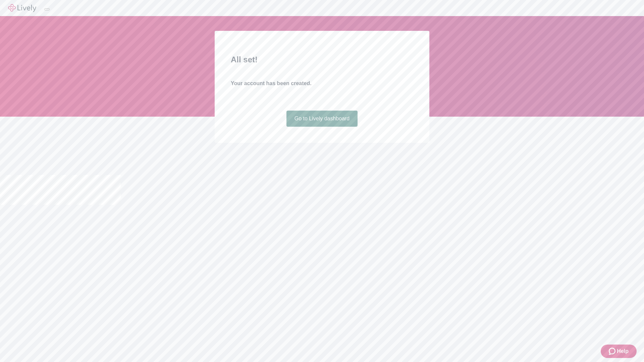 The width and height of the screenshot is (644, 362). Describe the element at coordinates (322, 84) in the screenshot. I see `h4: Your account has been created.` at that location.